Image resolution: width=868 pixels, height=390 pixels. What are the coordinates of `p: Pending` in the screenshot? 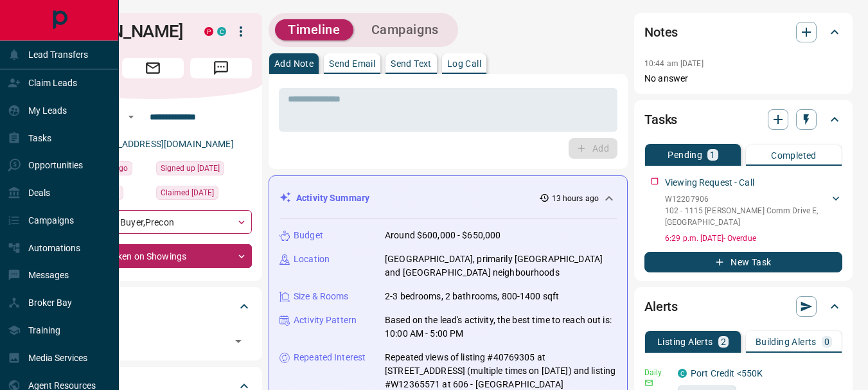 It's located at (685, 155).